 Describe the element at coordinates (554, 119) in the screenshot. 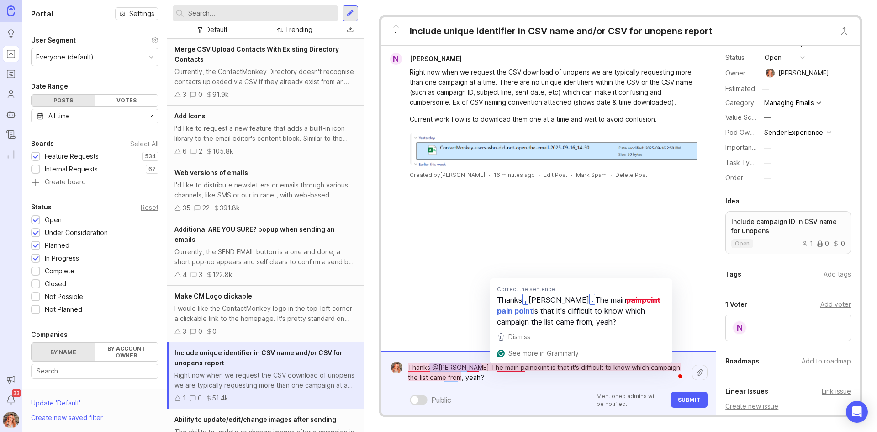

I see `div: Current work flow is to download them one at a time and wait to avoid confusion.` at that location.